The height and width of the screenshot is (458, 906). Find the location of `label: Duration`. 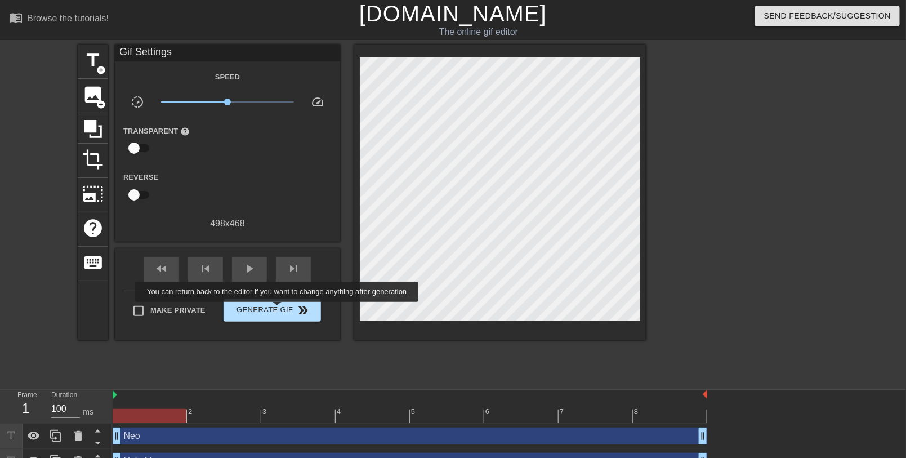

label: Duration is located at coordinates (64, 395).